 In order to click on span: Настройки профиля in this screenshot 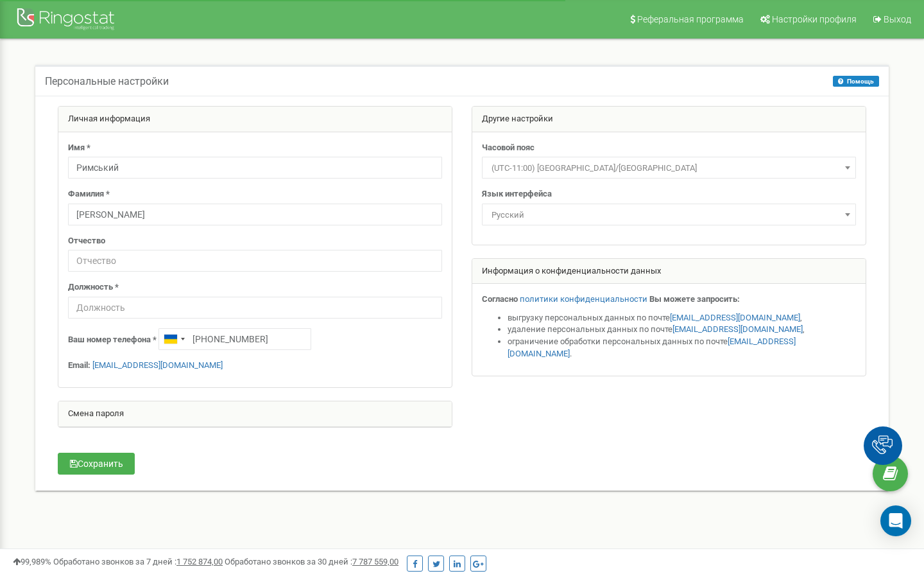, I will do `click(814, 20)`.